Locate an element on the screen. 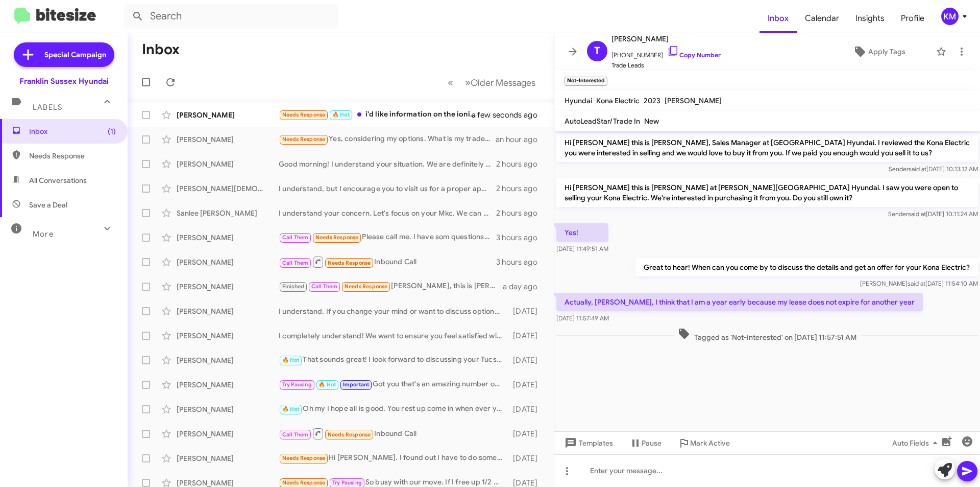  div: I understand, but I encourage you to visit us for a proper appraisal of your Elantra. It ensures ... is located at coordinates (388, 189).